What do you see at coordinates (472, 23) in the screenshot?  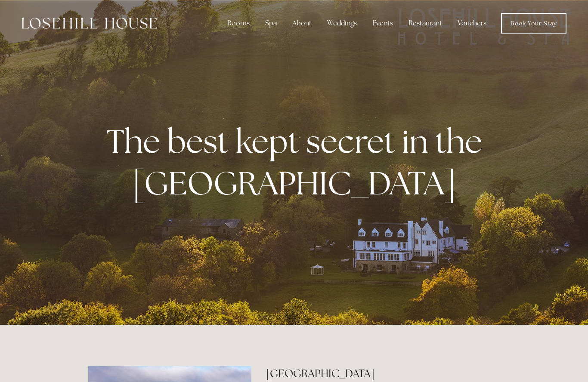 I see `a: Vouchers` at bounding box center [472, 23].